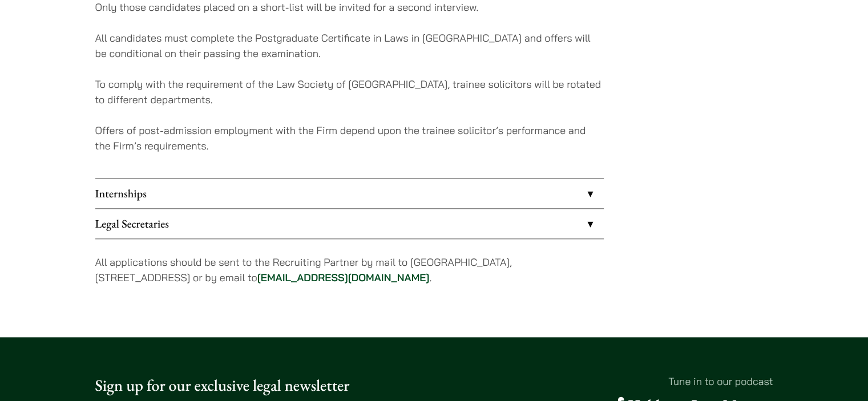 This screenshot has width=868, height=401. Describe the element at coordinates (349, 194) in the screenshot. I see `a: Internships` at that location.